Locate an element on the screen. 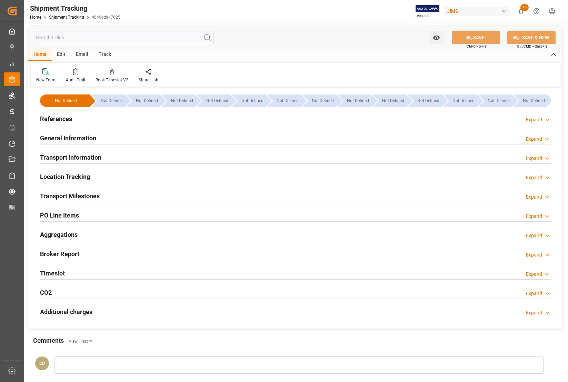 The height and width of the screenshot is (382, 568). h2: Comments is located at coordinates (48, 340).